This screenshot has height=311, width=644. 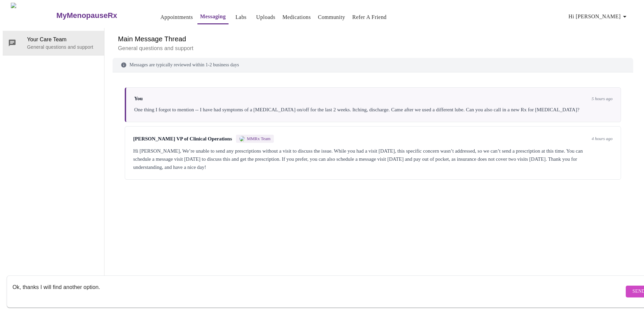 I want to click on a: MyMenopauseRx, so click(x=100, y=16).